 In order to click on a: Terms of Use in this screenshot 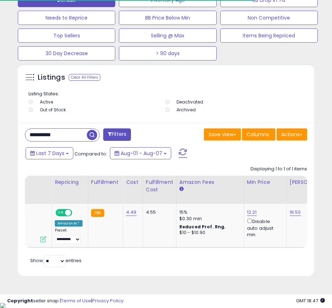, I will do `click(76, 300)`.